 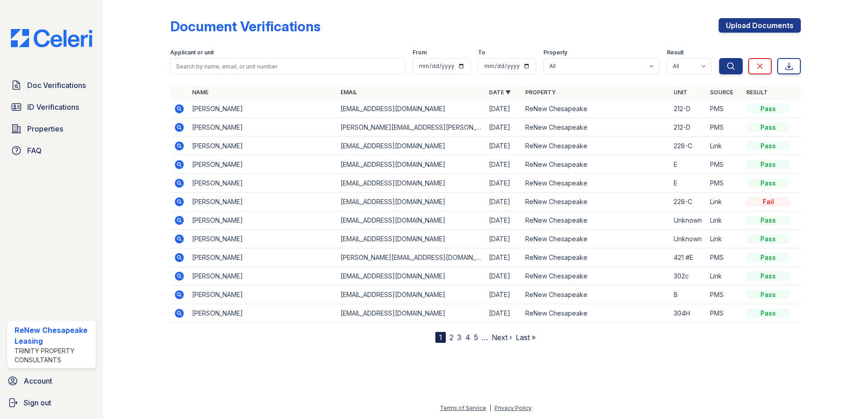 What do you see at coordinates (56, 85) in the screenshot?
I see `span: Doc Verifications` at bounding box center [56, 85].